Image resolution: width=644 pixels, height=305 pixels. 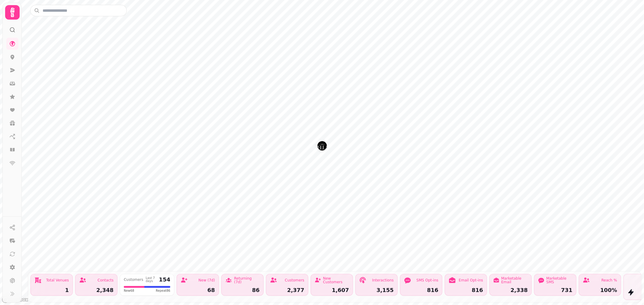 What do you see at coordinates (163, 291) in the screenshot?
I see `span: Repeat 86` at bounding box center [163, 291].